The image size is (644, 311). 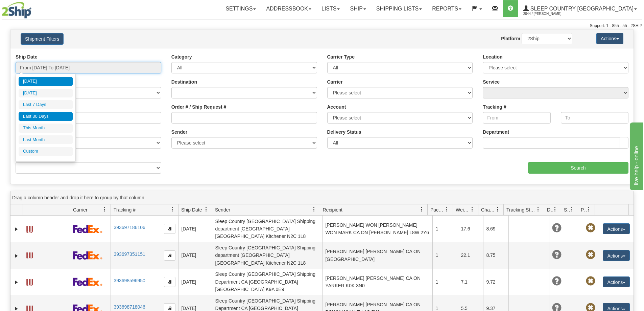 I want to click on a: Tracking Status filter column settings, so click(x=538, y=210).